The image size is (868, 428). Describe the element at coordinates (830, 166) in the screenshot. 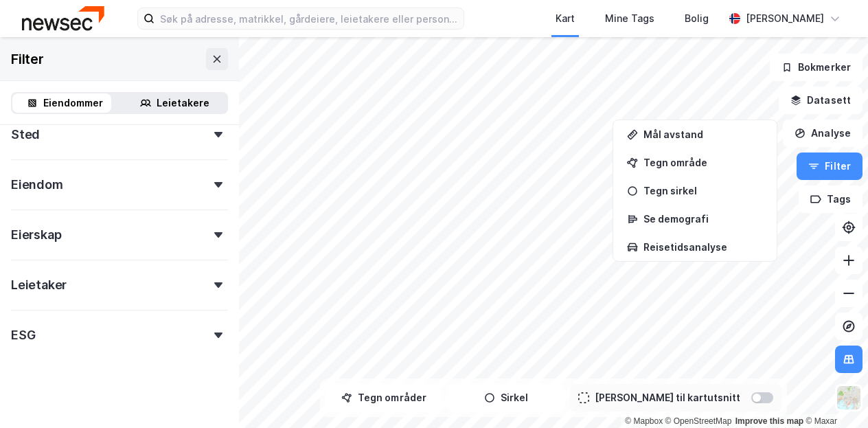

I see `button: Filter` at that location.